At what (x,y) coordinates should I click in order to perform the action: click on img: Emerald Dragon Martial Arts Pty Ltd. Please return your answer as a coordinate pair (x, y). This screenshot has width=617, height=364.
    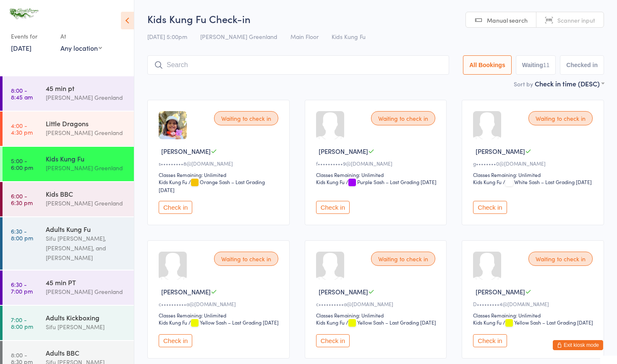
    Looking at the image, I should click on (24, 14).